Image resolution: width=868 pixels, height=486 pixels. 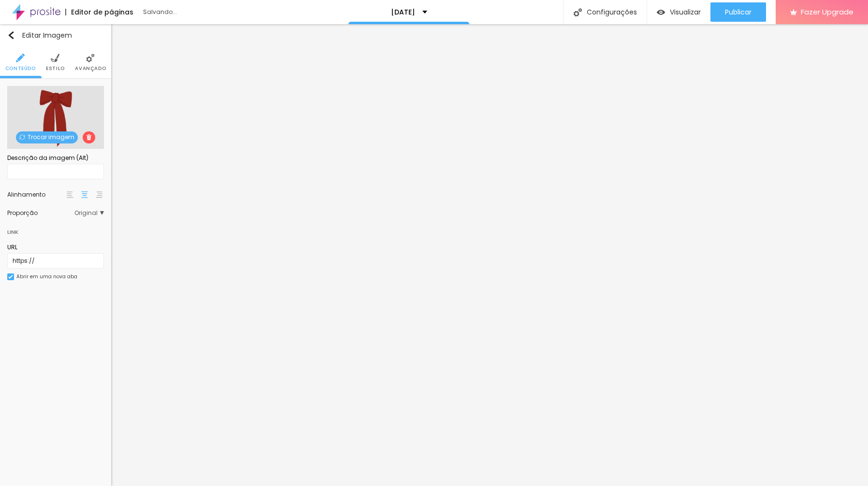 What do you see at coordinates (660, 12) in the screenshot?
I see `img: view-1.svg` at bounding box center [660, 12].